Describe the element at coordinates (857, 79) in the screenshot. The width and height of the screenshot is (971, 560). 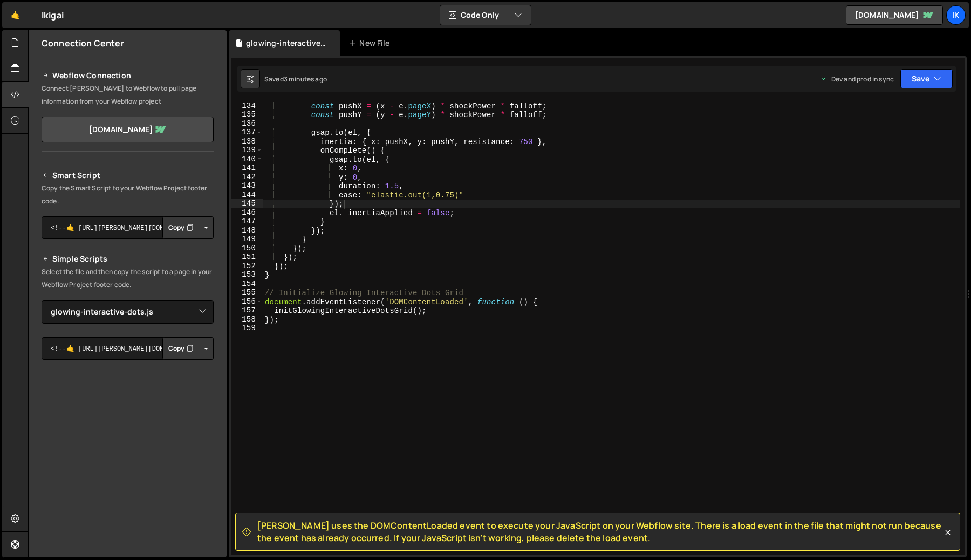
I see `div: Dev and prod in sync` at that location.